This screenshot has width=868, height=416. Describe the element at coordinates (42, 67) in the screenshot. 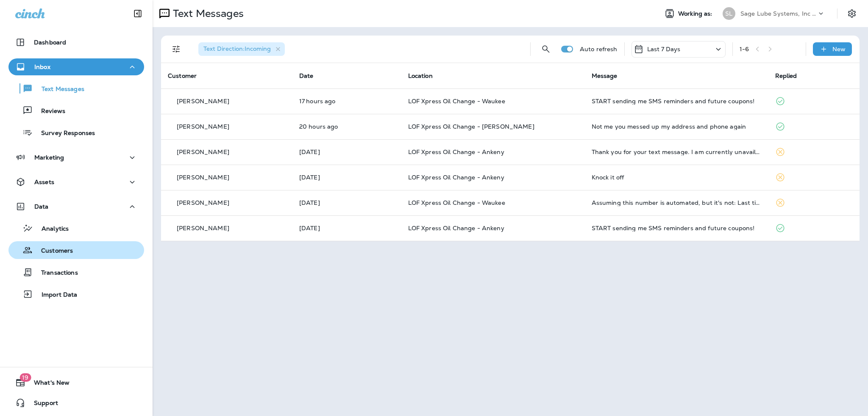

I see `p: Inbox` at that location.